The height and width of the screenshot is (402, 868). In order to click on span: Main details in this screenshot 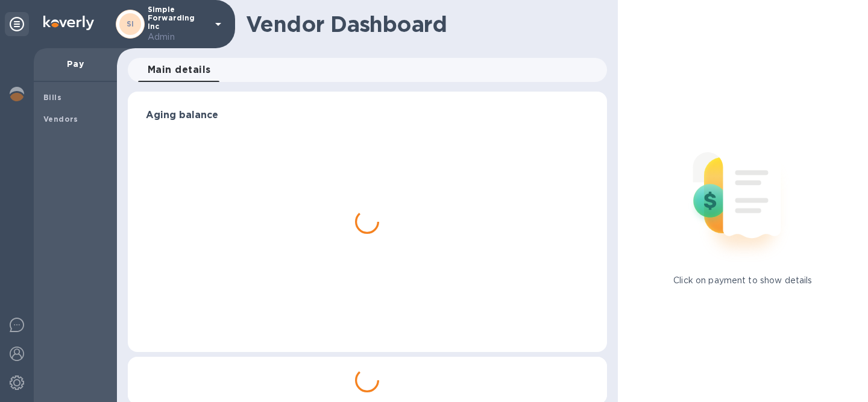, I will do `click(180, 70)`.